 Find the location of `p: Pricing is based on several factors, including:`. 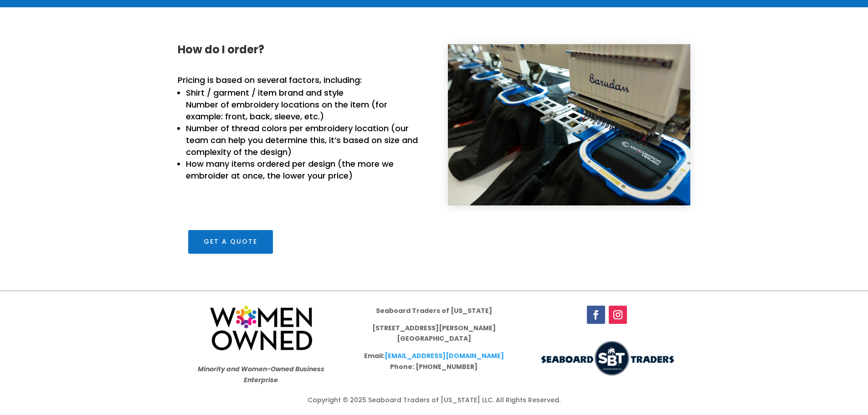

p: Pricing is based on several factors, including: is located at coordinates (299, 80).